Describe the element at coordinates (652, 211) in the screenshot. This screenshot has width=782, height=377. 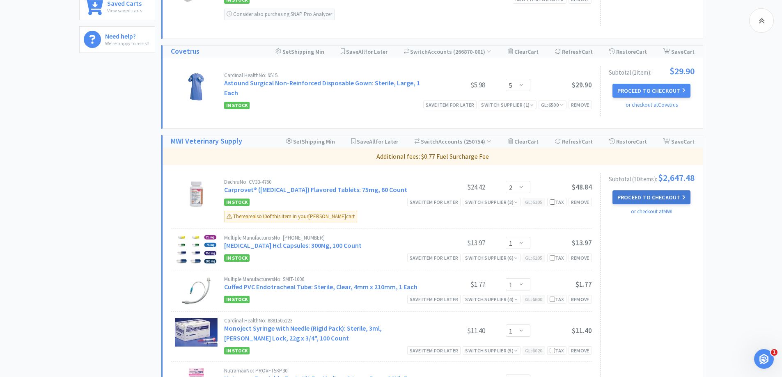
I see `a: or checkout at MWI` at that location.